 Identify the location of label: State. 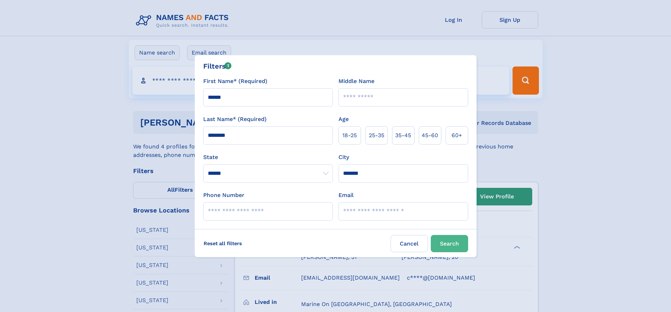
(268, 157).